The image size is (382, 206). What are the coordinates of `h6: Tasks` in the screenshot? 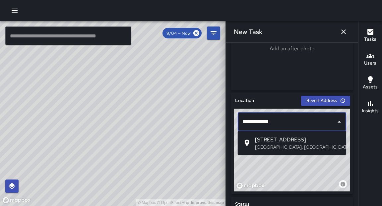 It's located at (370, 39).